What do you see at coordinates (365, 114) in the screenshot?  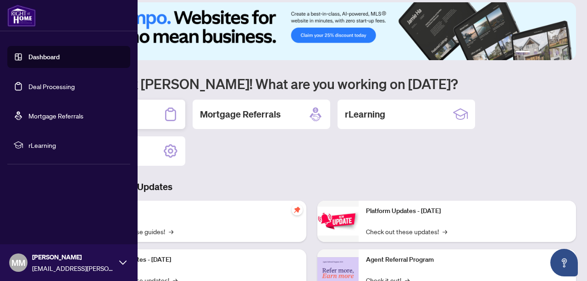 I see `h2: rLearning` at bounding box center [365, 114].